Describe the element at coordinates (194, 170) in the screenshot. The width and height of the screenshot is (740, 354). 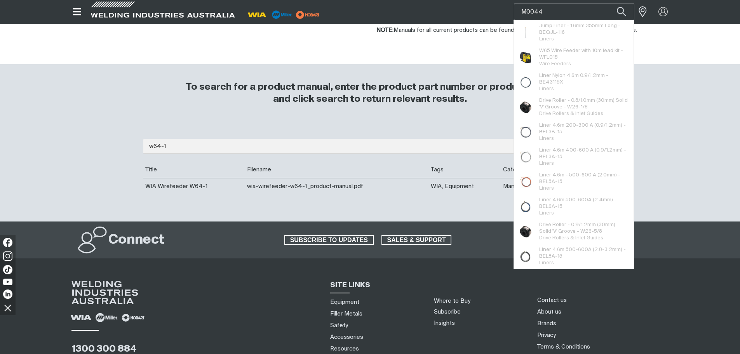
I see `th: Title` at that location.